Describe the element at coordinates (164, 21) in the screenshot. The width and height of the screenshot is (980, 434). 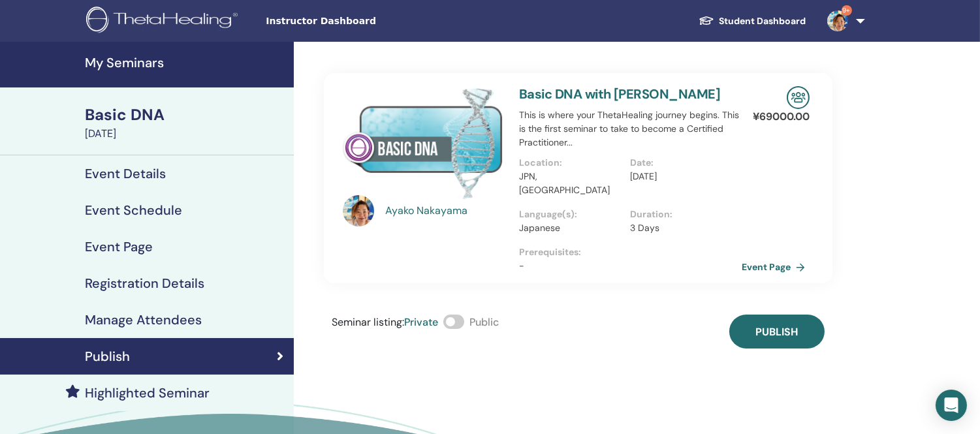
I see `img: logo.png` at that location.